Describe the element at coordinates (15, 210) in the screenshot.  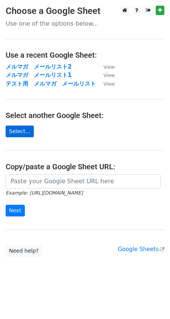
I see `input: Next` at that location.